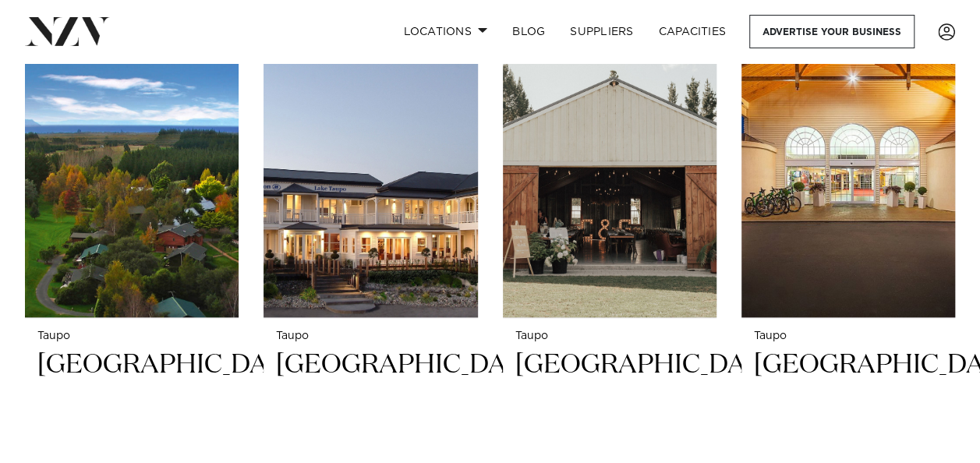  What do you see at coordinates (692, 31) in the screenshot?
I see `a: Capacities` at bounding box center [692, 31].